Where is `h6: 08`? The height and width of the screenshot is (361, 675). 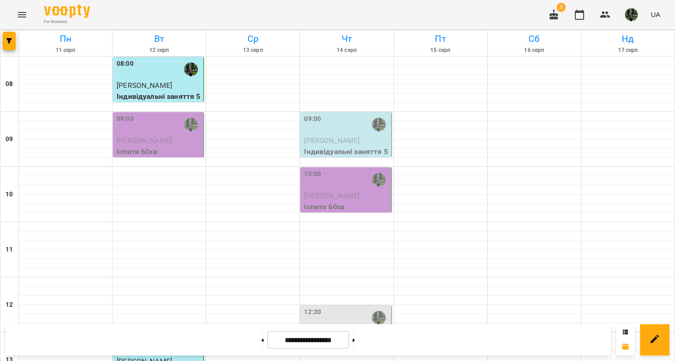 h6: 08 is located at coordinates (9, 84).